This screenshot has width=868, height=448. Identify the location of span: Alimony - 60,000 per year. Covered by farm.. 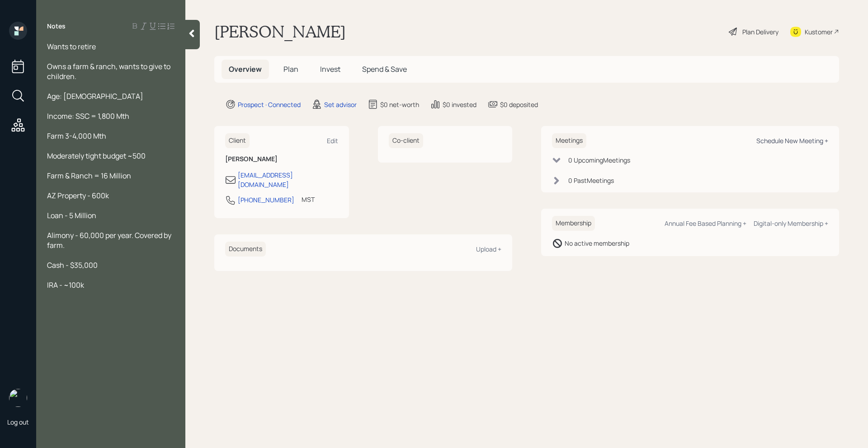
(110, 240).